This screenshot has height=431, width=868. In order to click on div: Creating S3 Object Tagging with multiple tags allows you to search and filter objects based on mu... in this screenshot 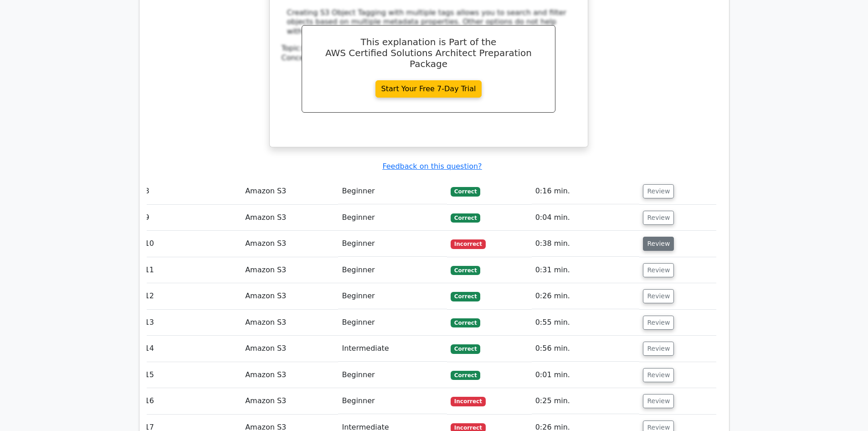, I will do `click(429, 23)`.